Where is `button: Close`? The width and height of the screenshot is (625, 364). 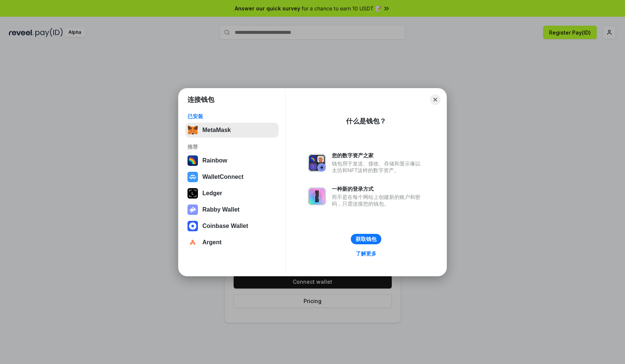 button: Close is located at coordinates (435, 100).